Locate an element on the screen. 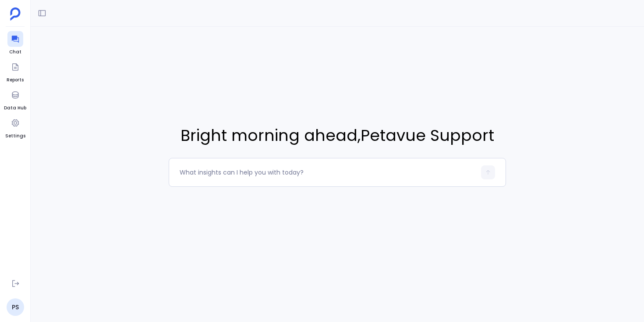 This screenshot has width=644, height=322. a: Data Hub is located at coordinates (15, 99).